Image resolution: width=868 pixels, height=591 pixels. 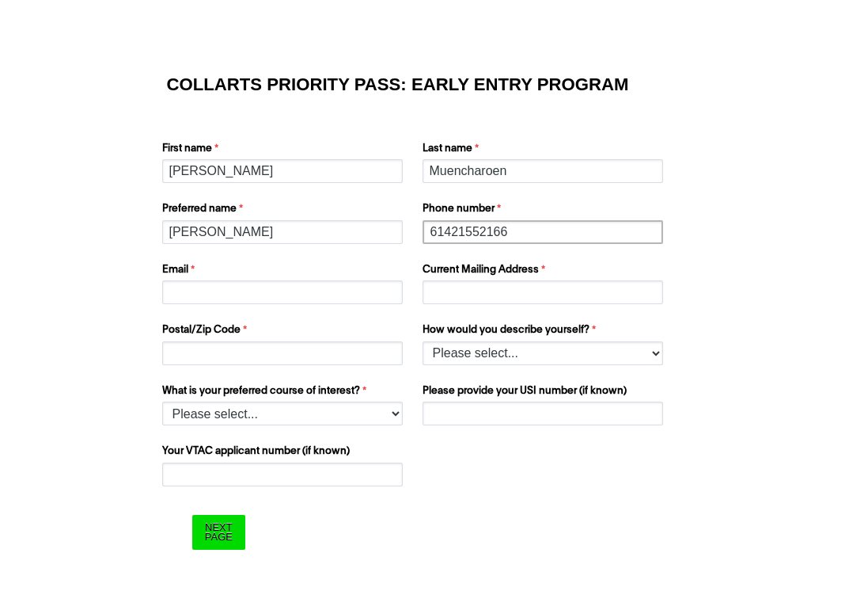 I want to click on label: Current Mailing Address, so click(x=545, y=272).